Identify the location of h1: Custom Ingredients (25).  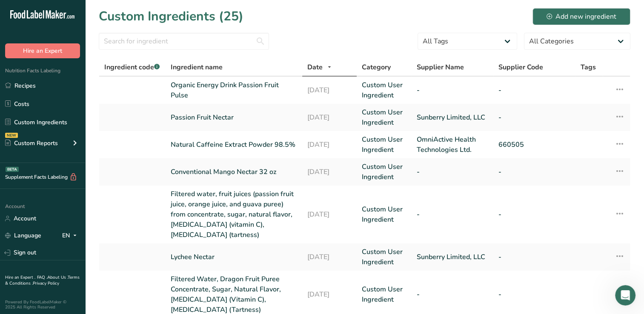
(171, 16).